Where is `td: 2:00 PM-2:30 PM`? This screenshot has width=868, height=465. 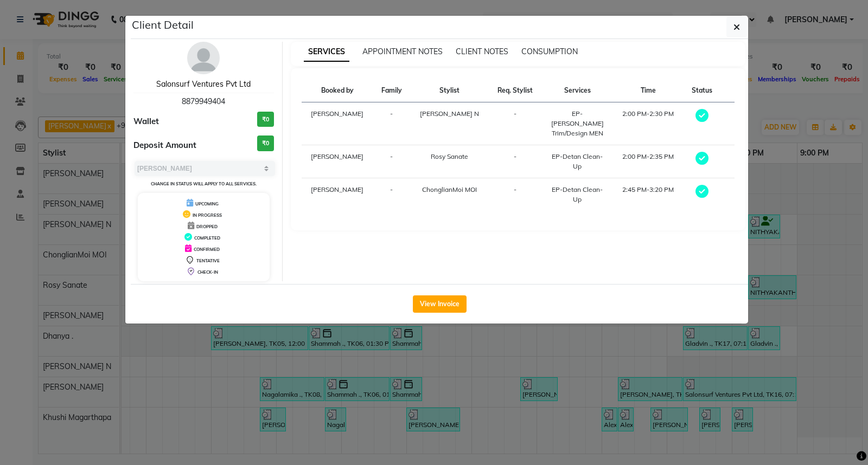 td: 2:00 PM-2:30 PM is located at coordinates (648, 123).